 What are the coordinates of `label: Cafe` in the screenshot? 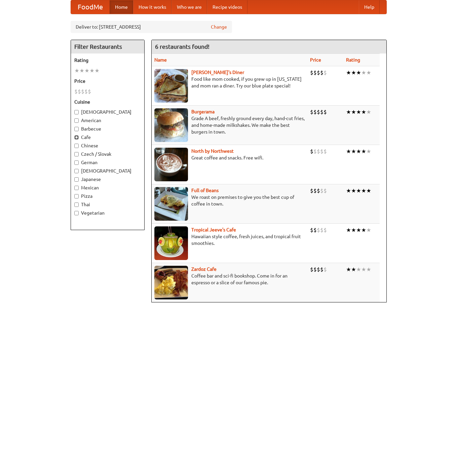 It's located at (108, 137).